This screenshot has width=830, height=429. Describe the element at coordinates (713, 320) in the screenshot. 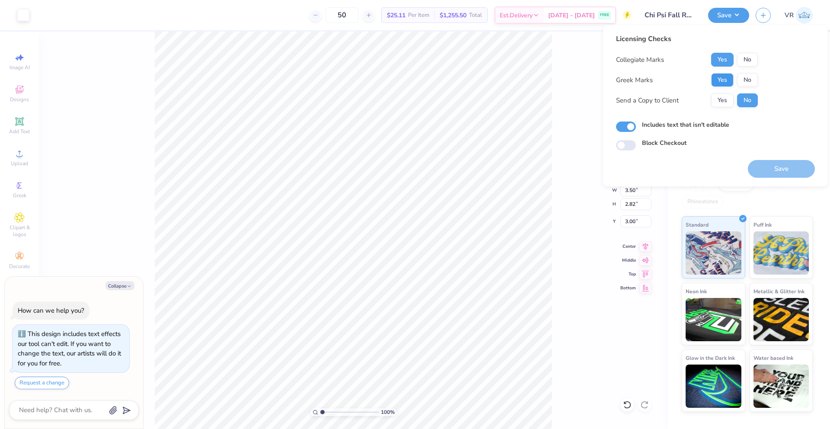

I see `img: Neon Ink` at that location.